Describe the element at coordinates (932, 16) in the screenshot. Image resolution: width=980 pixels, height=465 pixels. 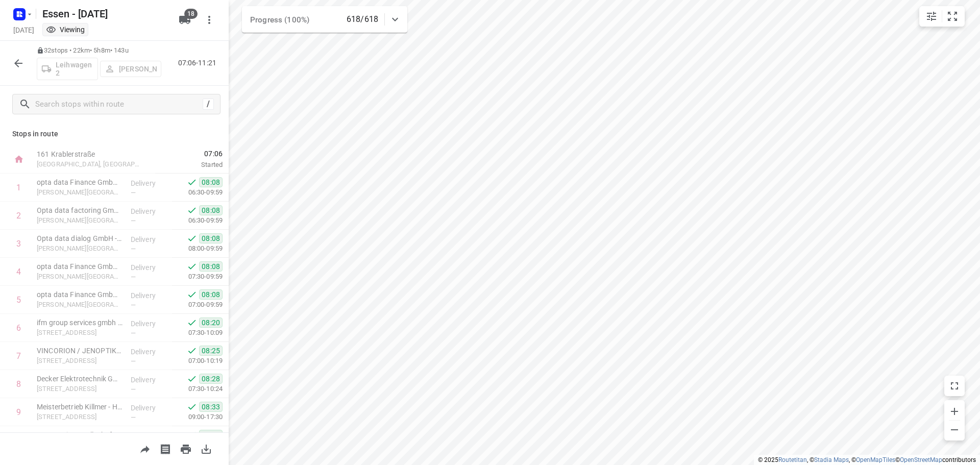
I see `button: Map settings` at that location.